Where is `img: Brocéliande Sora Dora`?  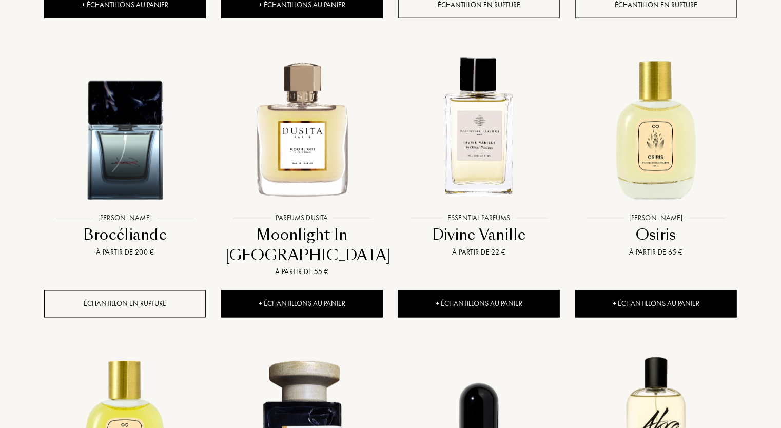 img: Brocéliande Sora Dora is located at coordinates (125, 127).